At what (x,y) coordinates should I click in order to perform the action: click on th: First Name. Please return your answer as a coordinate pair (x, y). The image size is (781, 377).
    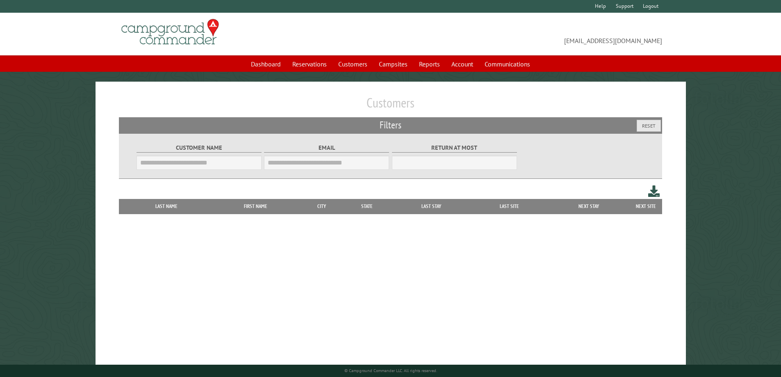
    Looking at the image, I should click on (255, 206).